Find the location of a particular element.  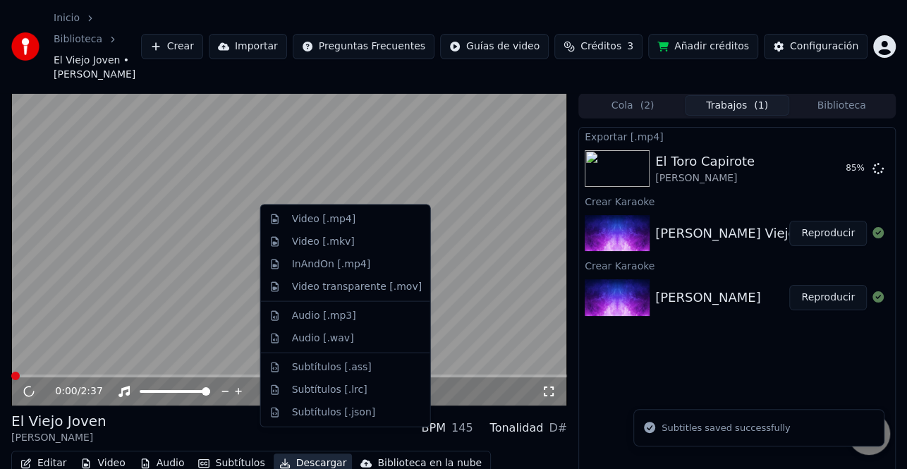

div: Subtítulos [.json] is located at coordinates (334, 412).